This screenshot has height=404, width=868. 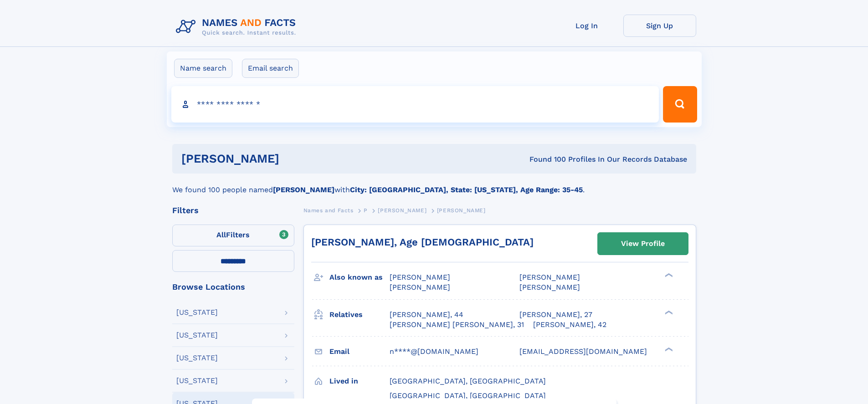 What do you see at coordinates (270, 69) in the screenshot?
I see `label: Email search` at bounding box center [270, 69].